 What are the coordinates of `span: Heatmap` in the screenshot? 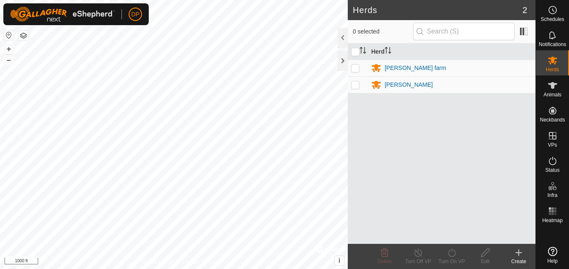 It's located at (553, 221).